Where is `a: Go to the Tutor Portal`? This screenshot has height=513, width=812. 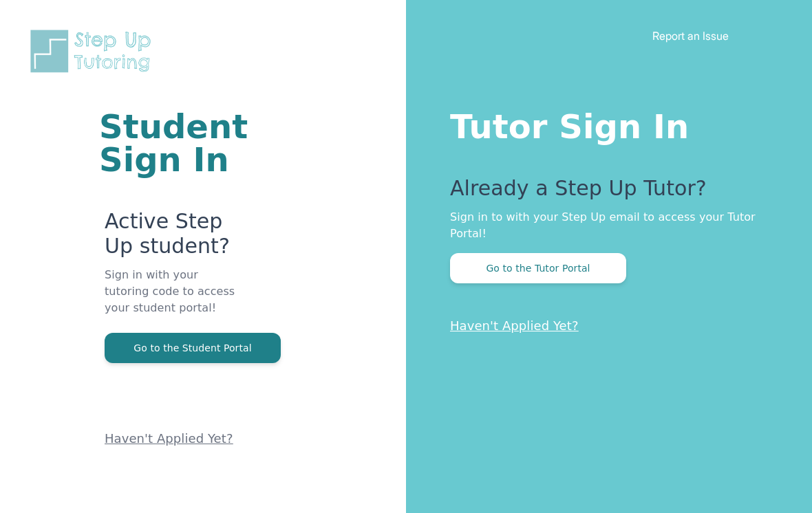
a: Go to the Tutor Portal is located at coordinates (538, 267).